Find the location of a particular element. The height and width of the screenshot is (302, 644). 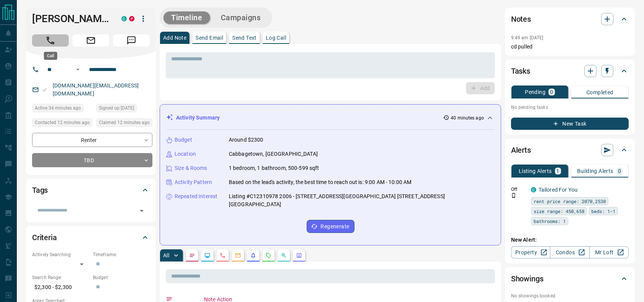

p: Send Text is located at coordinates (244, 37).